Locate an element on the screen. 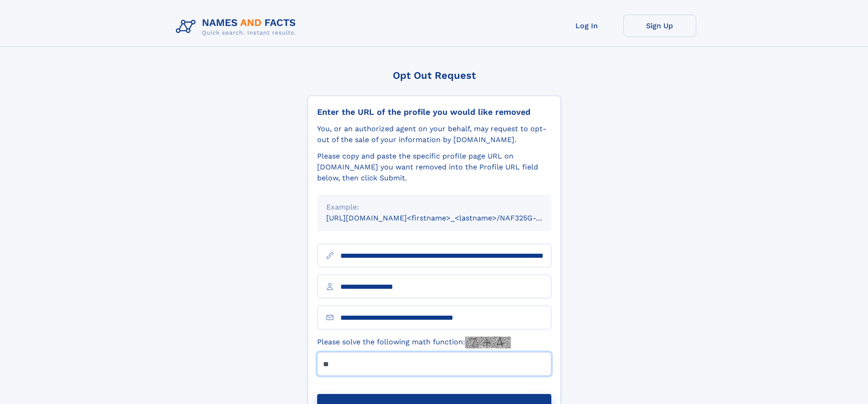  label: Please solve the following math function: is located at coordinates (414, 342).